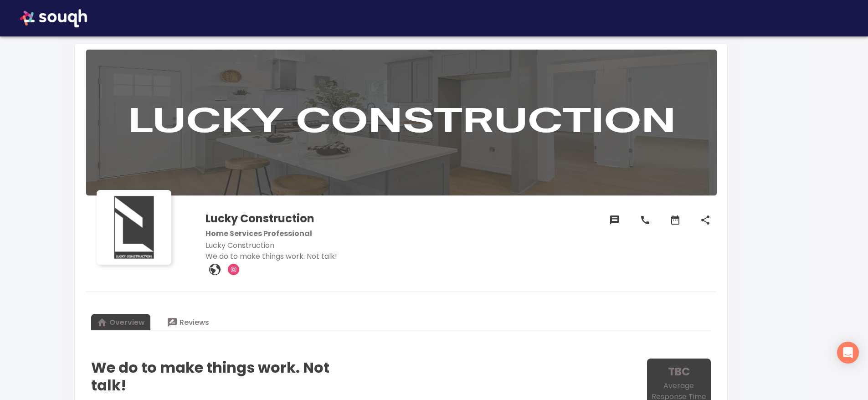  What do you see at coordinates (120, 322) in the screenshot?
I see `span: Overview` at bounding box center [120, 322].